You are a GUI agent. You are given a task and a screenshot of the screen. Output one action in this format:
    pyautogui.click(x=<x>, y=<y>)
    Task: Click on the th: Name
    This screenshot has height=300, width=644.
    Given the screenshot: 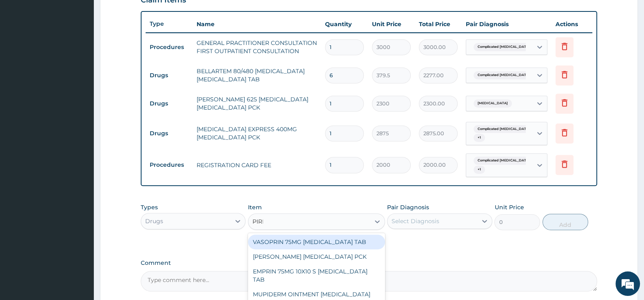 What is the action you would take?
    pyautogui.click(x=257, y=24)
    